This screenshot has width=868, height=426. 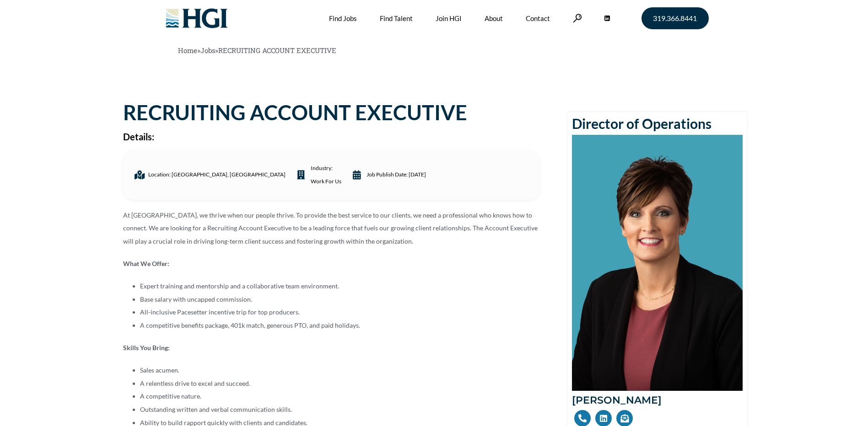 I want to click on li: Base salary with uncapped commission., so click(x=340, y=300).